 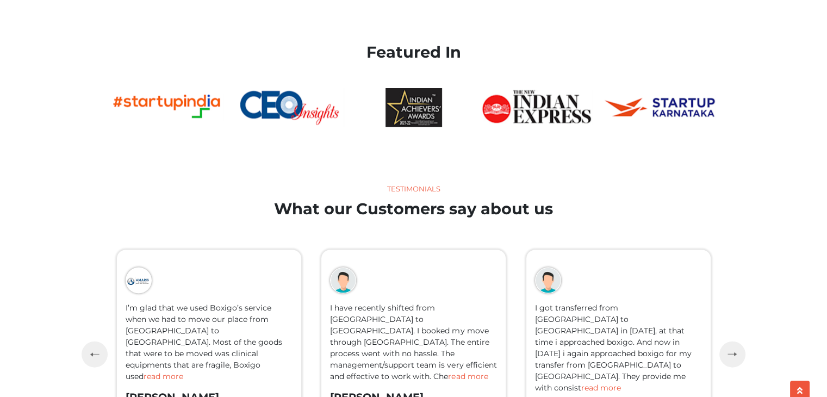 I want to click on img: previous-testimonial, so click(x=95, y=355).